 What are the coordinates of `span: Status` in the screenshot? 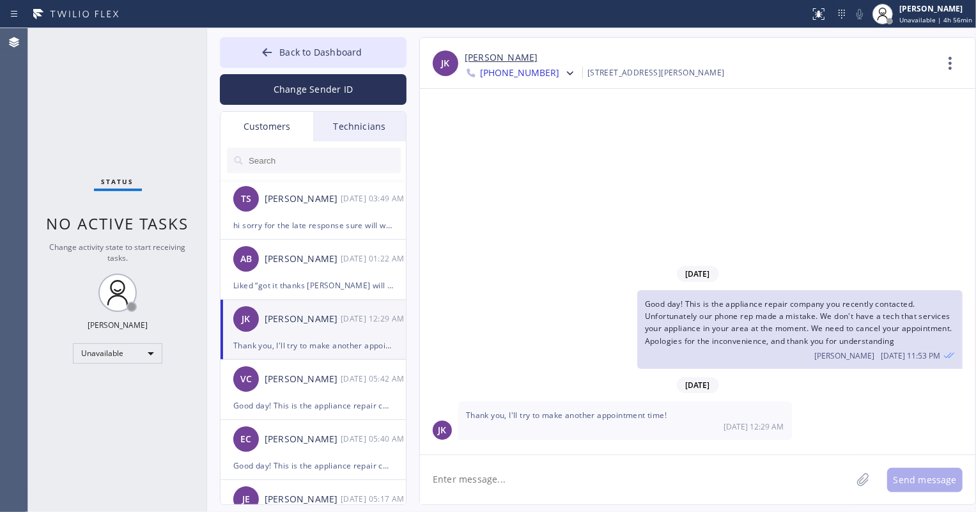 It's located at (118, 182).